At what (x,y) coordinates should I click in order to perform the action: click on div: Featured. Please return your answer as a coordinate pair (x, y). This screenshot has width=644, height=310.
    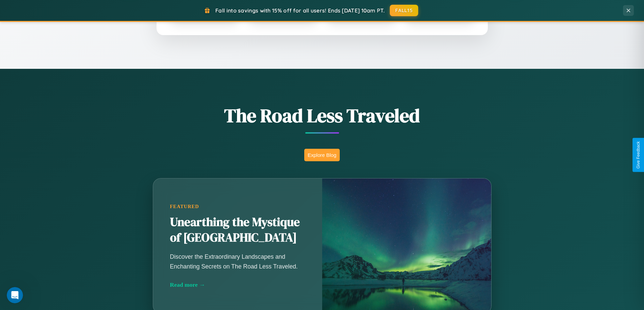
    Looking at the image, I should click on (238, 206).